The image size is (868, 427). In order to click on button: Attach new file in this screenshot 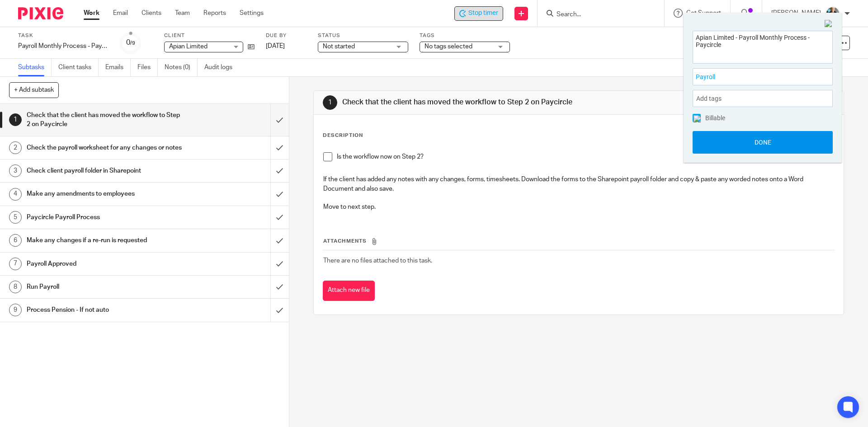, I will do `click(348, 290)`.